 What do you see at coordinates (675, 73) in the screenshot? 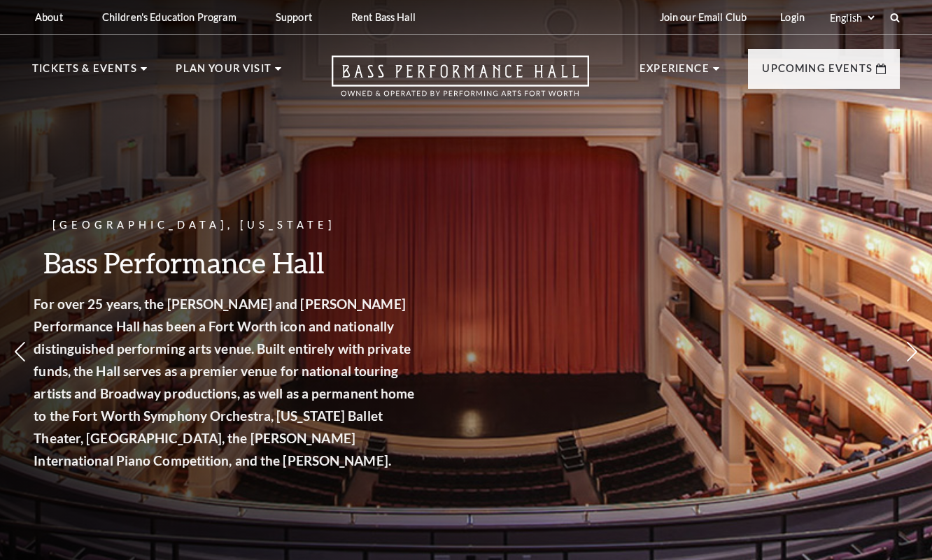
I see `p: Experience` at bounding box center [675, 73].